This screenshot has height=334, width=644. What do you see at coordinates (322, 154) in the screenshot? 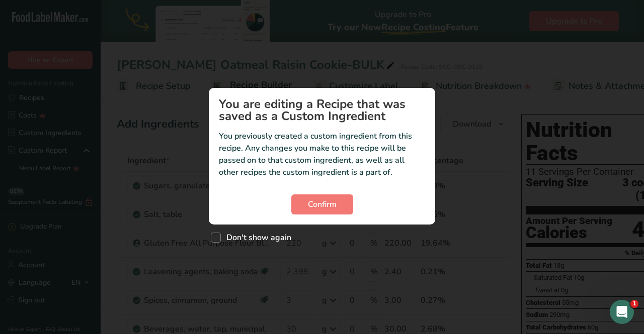
I see `p: You previously created a custom ingredient from this recipe. Any changes you make to this recipe ...` at bounding box center [322, 154].